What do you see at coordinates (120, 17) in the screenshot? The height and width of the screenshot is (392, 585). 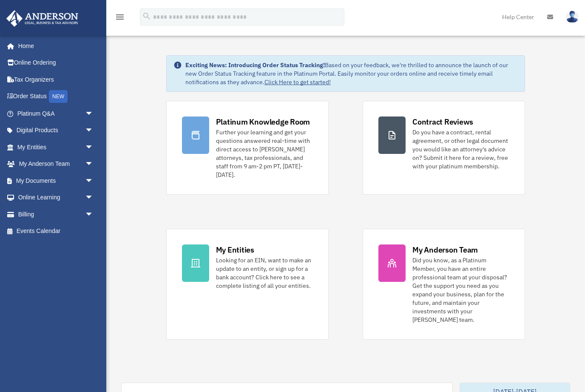 I see `i: menu` at bounding box center [120, 17].